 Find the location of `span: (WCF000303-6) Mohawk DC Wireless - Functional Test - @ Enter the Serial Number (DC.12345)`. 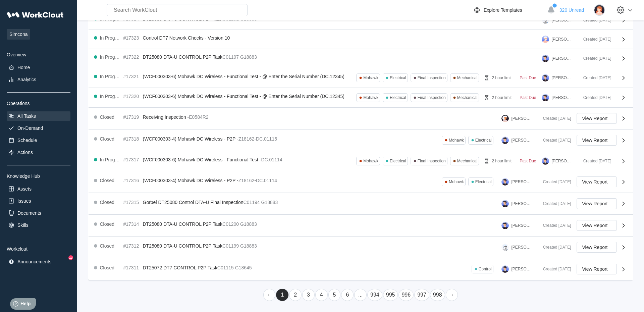

span: (WCF000303-6) Mohawk DC Wireless - Functional Test - @ Enter the Serial Number (DC.12345) is located at coordinates (243, 76).